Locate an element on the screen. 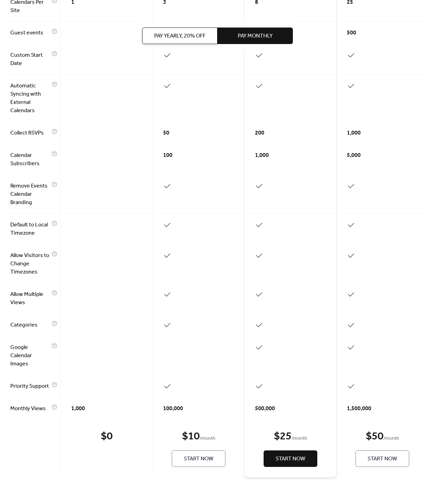 This screenshot has width=435, height=491. button: Pay Monthly is located at coordinates (255, 36).